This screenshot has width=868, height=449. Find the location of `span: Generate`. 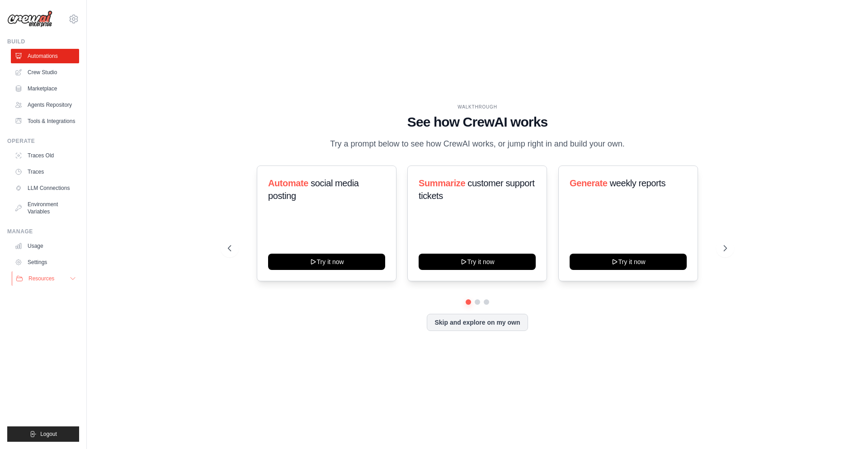

span: Generate is located at coordinates (588, 183).